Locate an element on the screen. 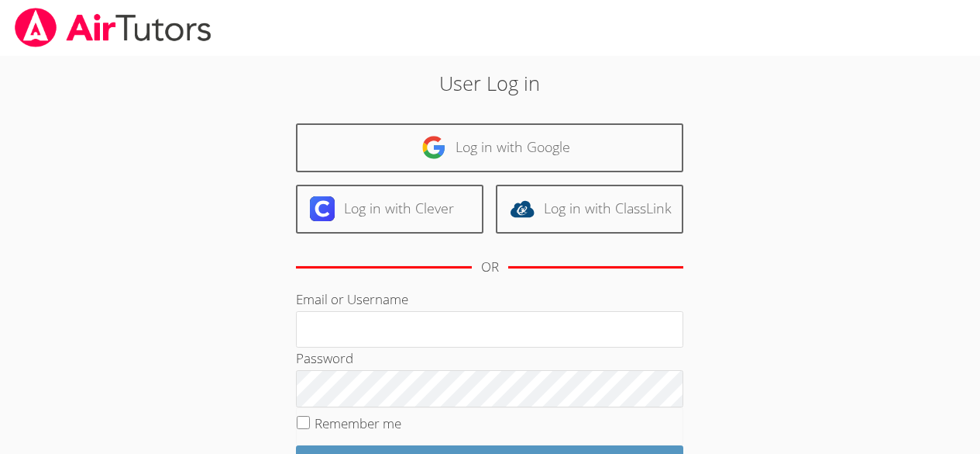  label: Password is located at coordinates (324, 358).